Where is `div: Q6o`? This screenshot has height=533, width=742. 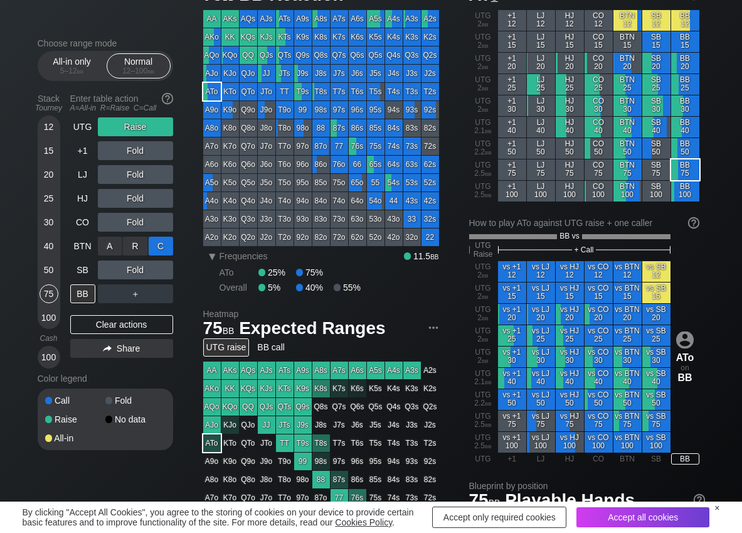
div: Q6o is located at coordinates (248, 164).